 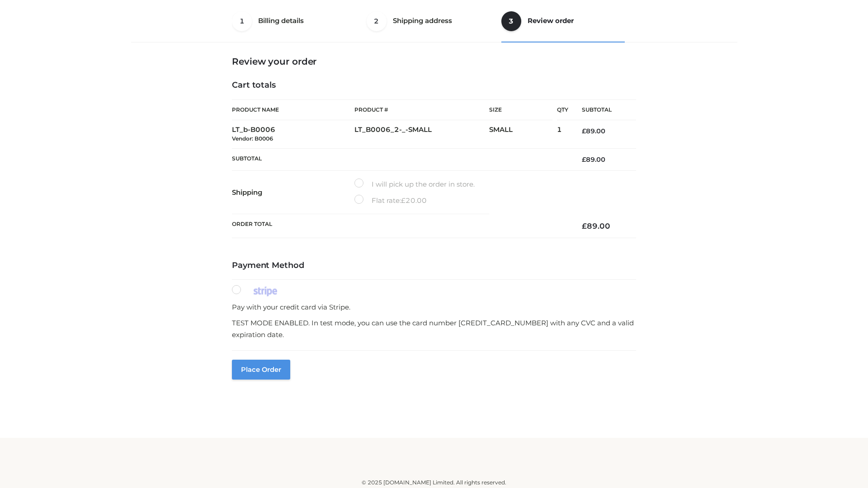 I want to click on label: I will pick up the order in store., so click(x=415, y=184).